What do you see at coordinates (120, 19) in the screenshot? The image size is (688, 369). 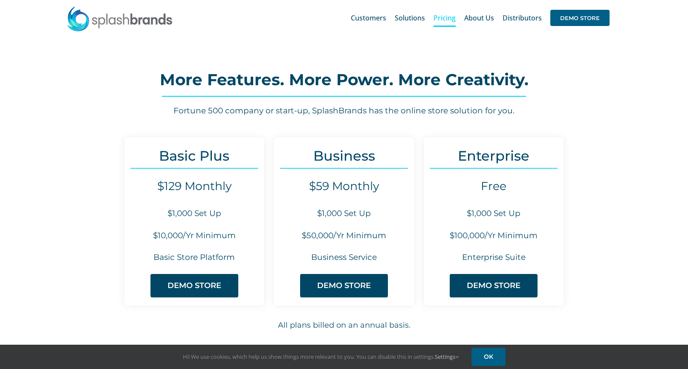 I see `img: SplashBrands.com Logo` at bounding box center [120, 19].